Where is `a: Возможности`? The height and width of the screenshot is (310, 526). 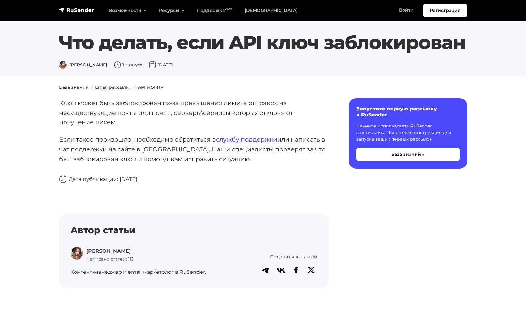
a: Возможности is located at coordinates (127, 10).